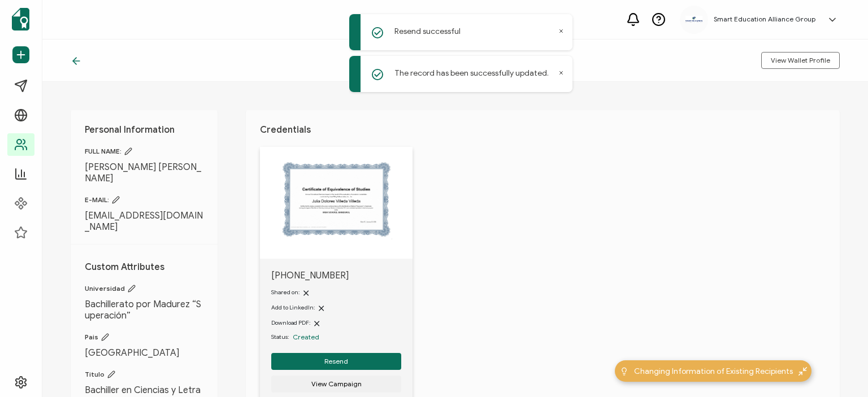  Describe the element at coordinates (427, 31) in the screenshot. I see `p: Resend successful` at that location.